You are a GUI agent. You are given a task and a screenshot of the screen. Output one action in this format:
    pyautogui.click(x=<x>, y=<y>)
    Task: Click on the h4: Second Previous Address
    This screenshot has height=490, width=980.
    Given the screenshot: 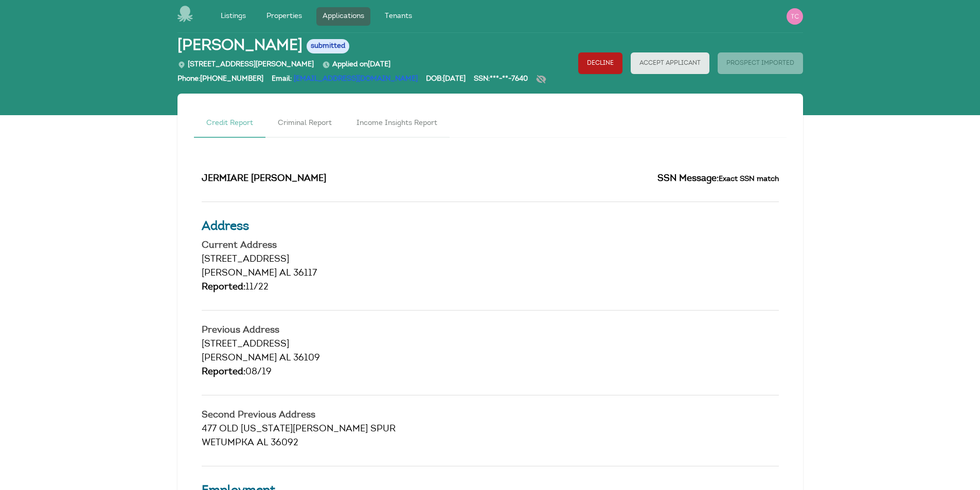 What is the action you would take?
    pyautogui.click(x=490, y=415)
    